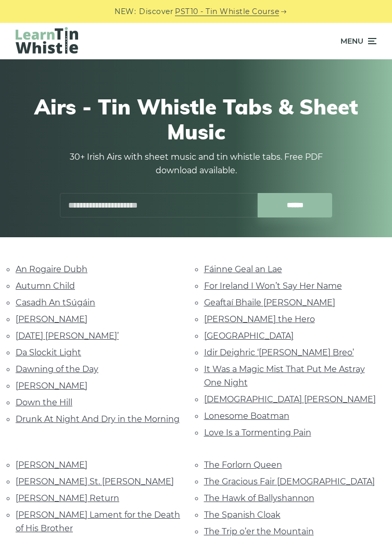 The height and width of the screenshot is (539, 392). What do you see at coordinates (259, 498) in the screenshot?
I see `a: The Hawk of Ballyshannon` at bounding box center [259, 498].